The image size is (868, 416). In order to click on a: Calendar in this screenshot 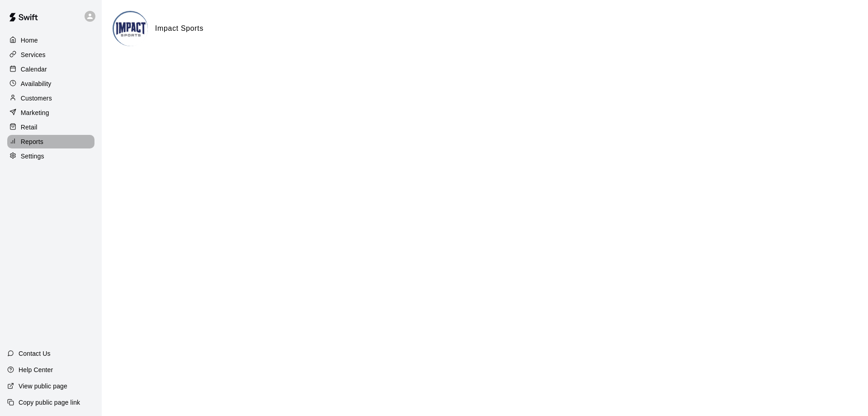, I will do `click(51, 69)`.